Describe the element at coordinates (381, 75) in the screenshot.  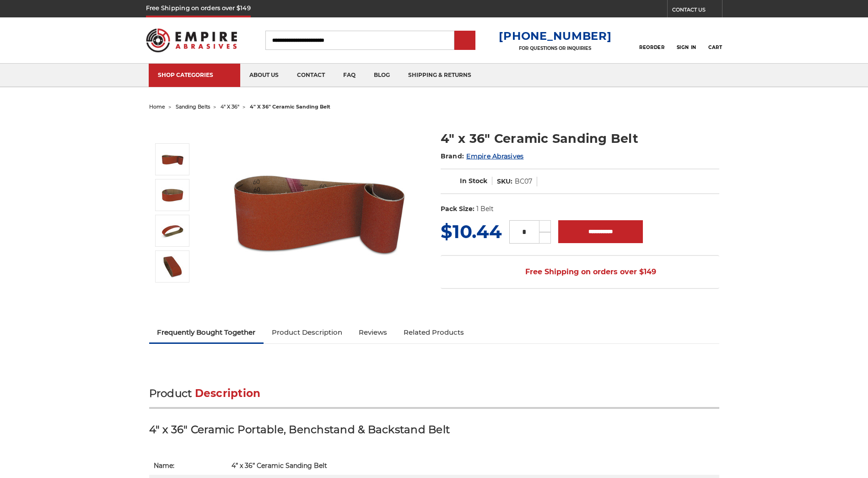
I see `a: blog` at that location.